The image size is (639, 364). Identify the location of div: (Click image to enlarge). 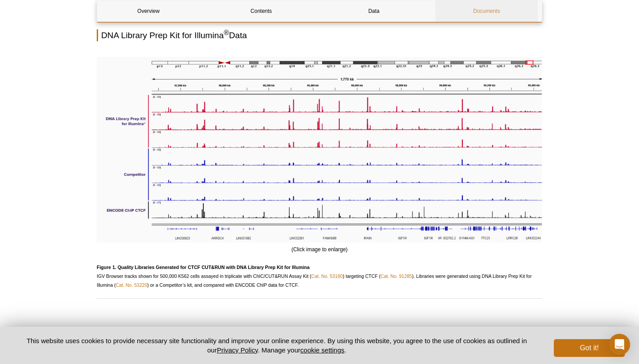
(320, 155).